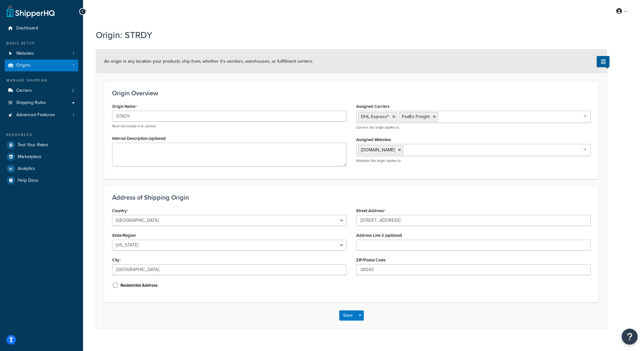 Image resolution: width=644 pixels, height=351 pixels. I want to click on label: Origin Name, so click(124, 107).